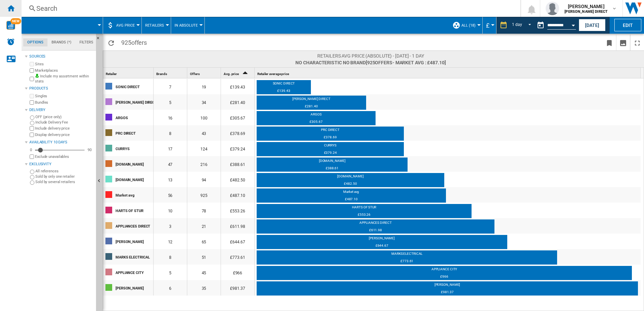 The height and width of the screenshot is (311, 644). Describe the element at coordinates (37, 75) in the screenshot. I see `img: mysite-bg-18x18.png` at that location.